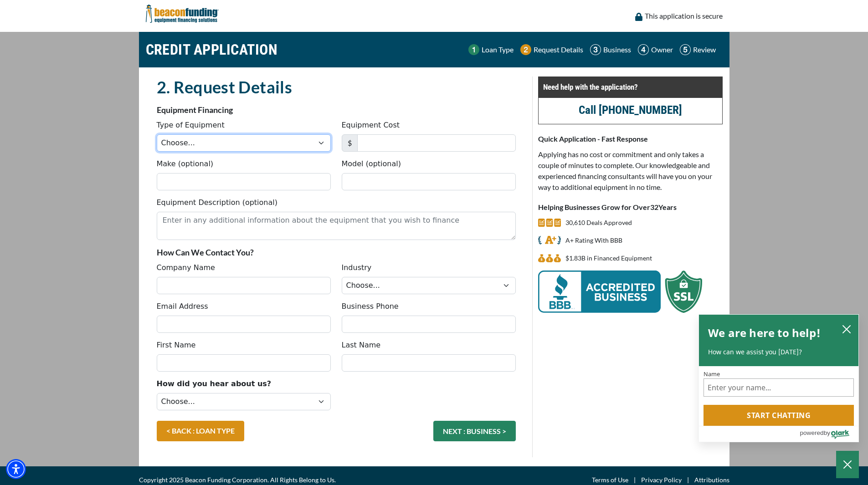  What do you see at coordinates (704, 50) in the screenshot?
I see `p: Review` at bounding box center [704, 50].